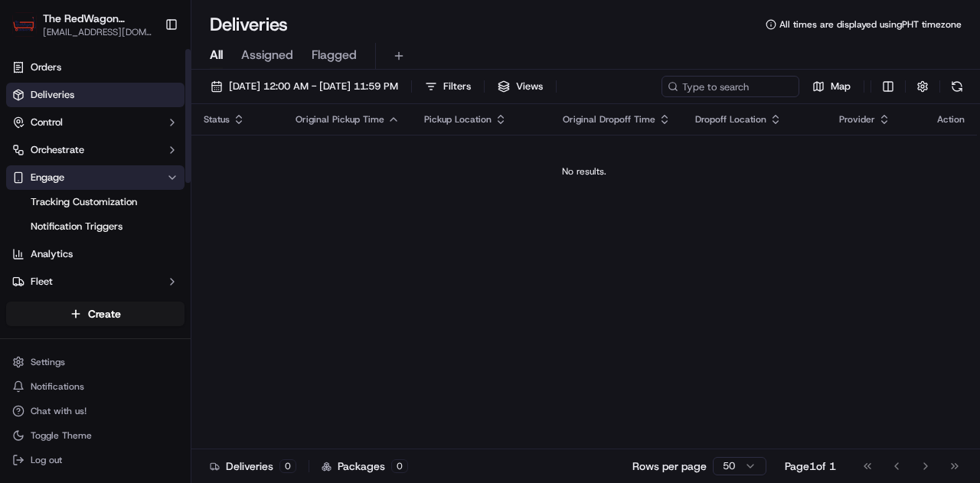  I want to click on p: Rows per page, so click(669, 466).